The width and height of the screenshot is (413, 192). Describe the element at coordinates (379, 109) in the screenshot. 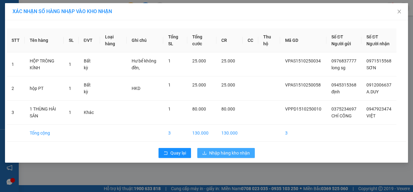

I see `span: 0947923474` at that location.